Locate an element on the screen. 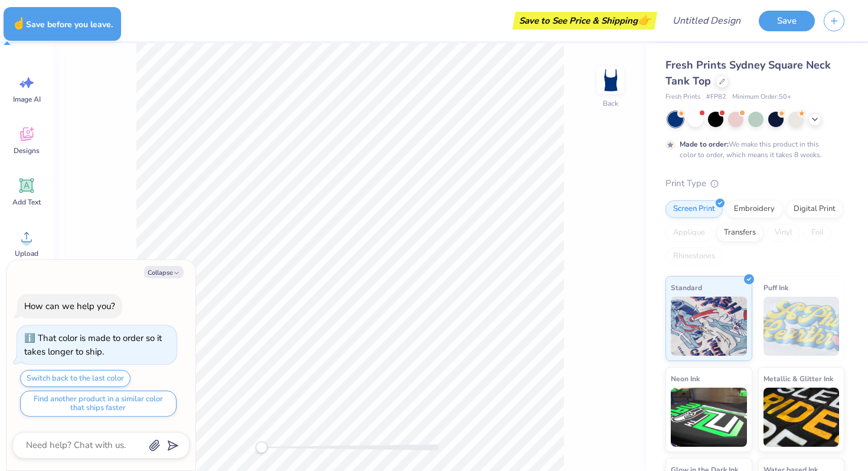  button: Collapse is located at coordinates (163, 272).